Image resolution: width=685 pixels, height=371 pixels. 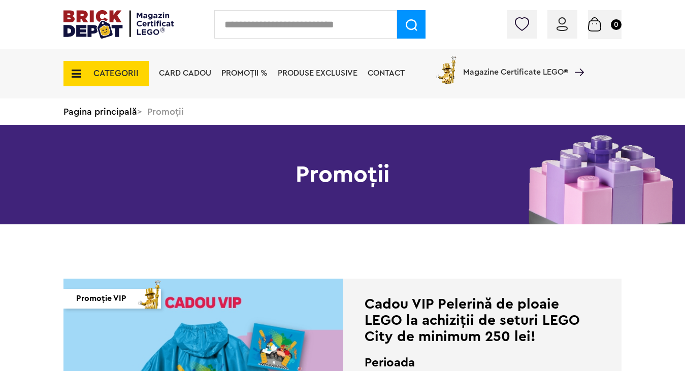 What do you see at coordinates (244, 73) in the screenshot?
I see `span: PROMOȚII %` at bounding box center [244, 73].